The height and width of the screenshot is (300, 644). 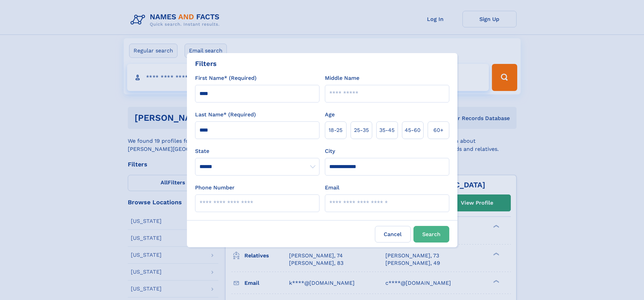 I want to click on button: Search, so click(x=431, y=234).